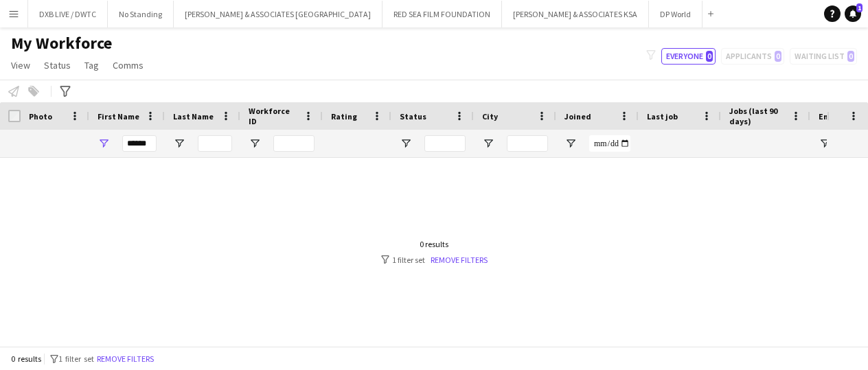 This screenshot has height=370, width=868. What do you see at coordinates (688, 56) in the screenshot?
I see `button: Everyone0` at bounding box center [688, 56].